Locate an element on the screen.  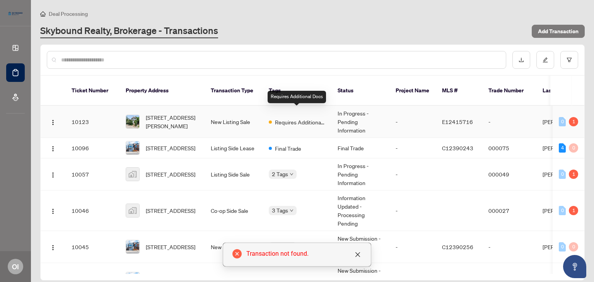
span: C12390256 is located at coordinates (458, 247).